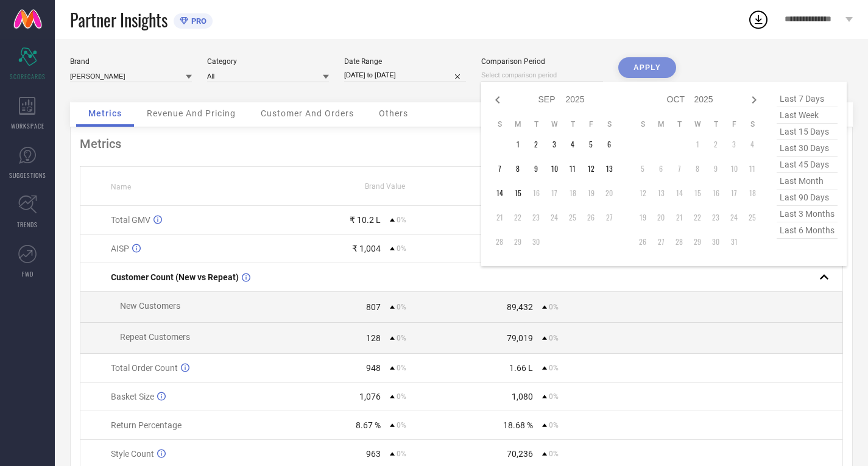 The width and height of the screenshot is (868, 466). I want to click on div: ₹ 1,004, so click(366, 248).